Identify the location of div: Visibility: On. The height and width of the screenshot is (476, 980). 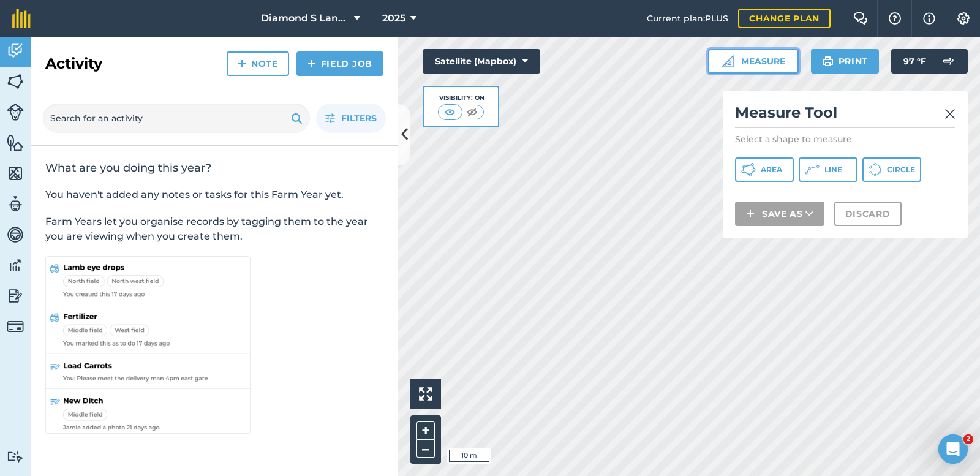
(461, 98).